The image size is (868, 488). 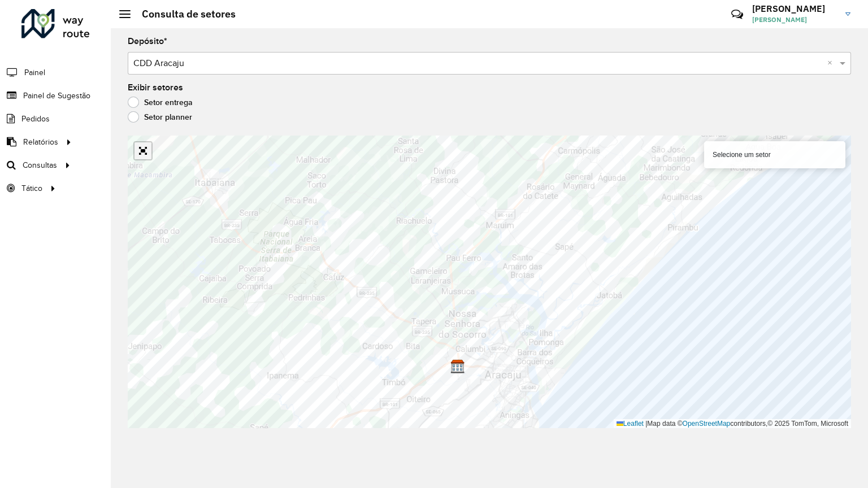 I want to click on span: Relatórios, so click(x=41, y=142).